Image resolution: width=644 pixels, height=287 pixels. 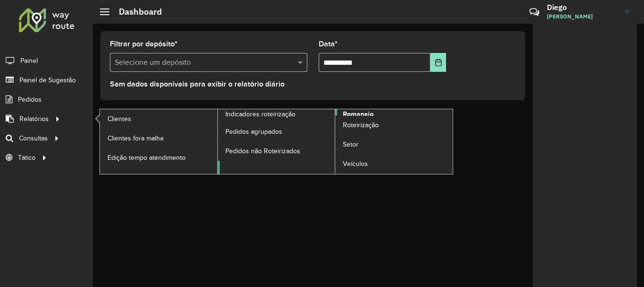 I want to click on span: Clientes, so click(x=119, y=119).